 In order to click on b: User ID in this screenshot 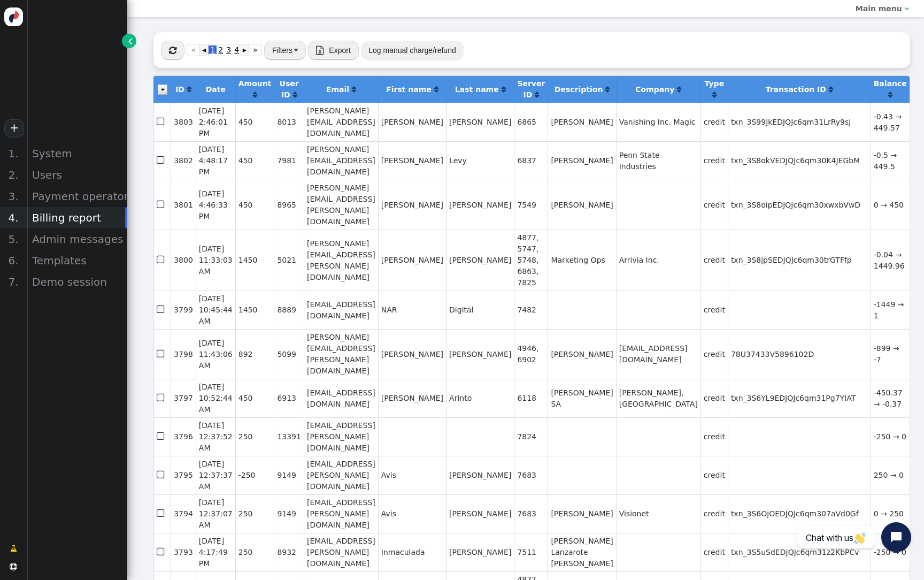, I will do `click(289, 89)`.